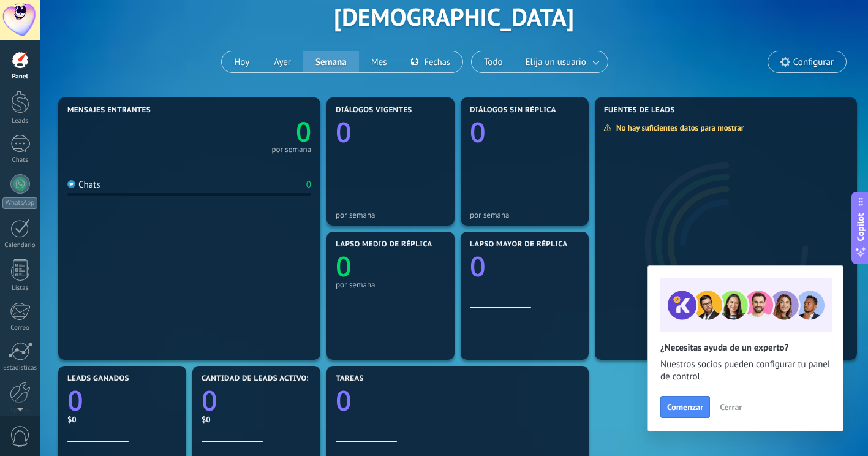 This screenshot has width=868, height=456. What do you see at coordinates (513, 110) in the screenshot?
I see `span: Diálogos sin réplica` at bounding box center [513, 110].